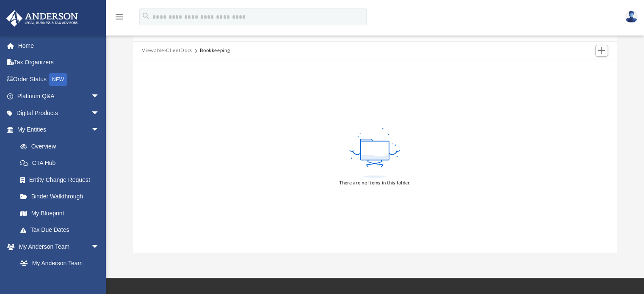 This screenshot has height=294, width=644. Describe the element at coordinates (59, 46) in the screenshot. I see `a: Home` at that location.